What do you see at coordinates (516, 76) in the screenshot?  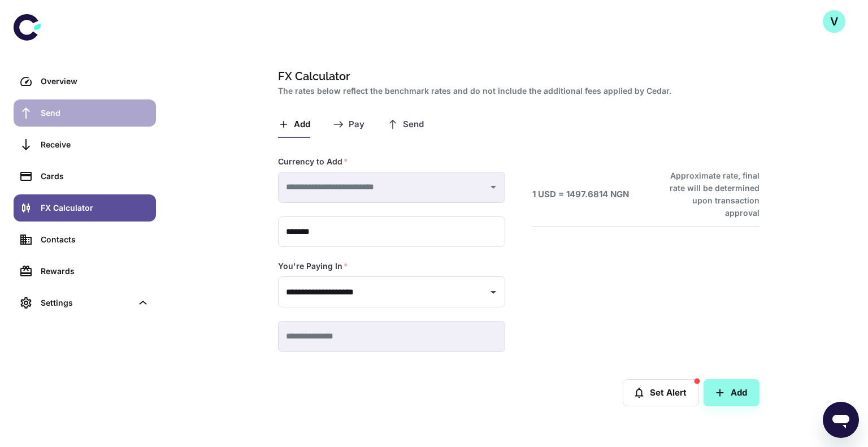 I see `h1: FX Calculator` at bounding box center [516, 76].